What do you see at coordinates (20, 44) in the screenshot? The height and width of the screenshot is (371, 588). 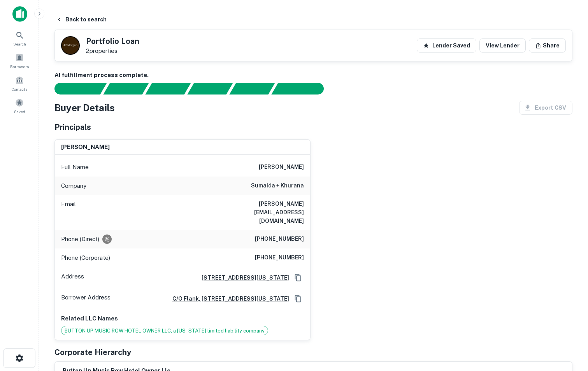 I see `span: Search` at bounding box center [20, 44].